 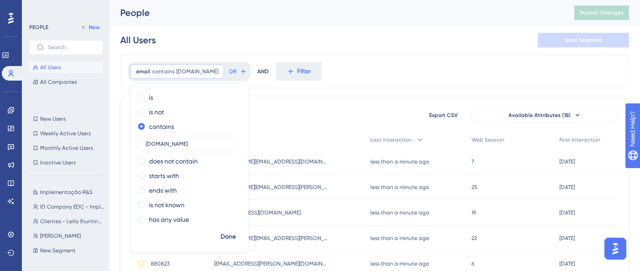 What do you see at coordinates (94, 27) in the screenshot?
I see `span: New` at bounding box center [94, 27].